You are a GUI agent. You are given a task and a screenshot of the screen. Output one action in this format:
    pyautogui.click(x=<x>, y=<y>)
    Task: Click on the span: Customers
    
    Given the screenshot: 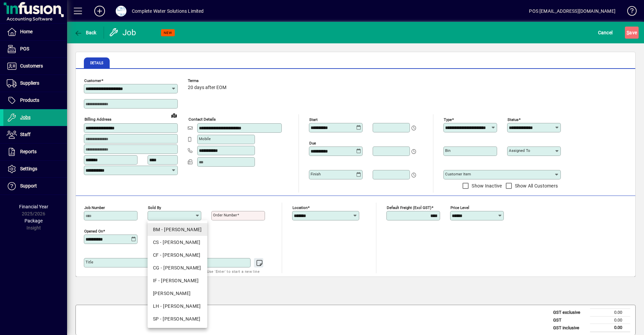 What is the action you would take?
    pyautogui.click(x=32, y=66)
    